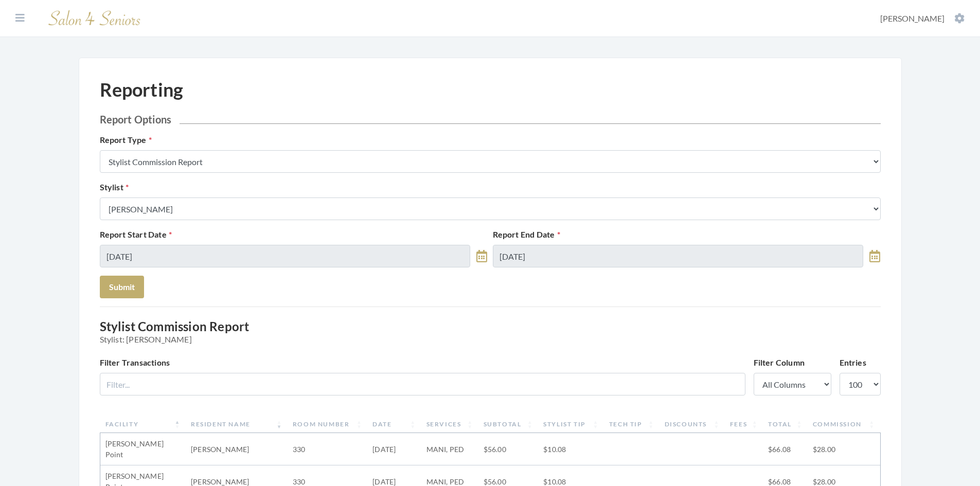 The image size is (980, 486). What do you see at coordinates (508, 449) in the screenshot?
I see `td: $56.00` at bounding box center [508, 449].